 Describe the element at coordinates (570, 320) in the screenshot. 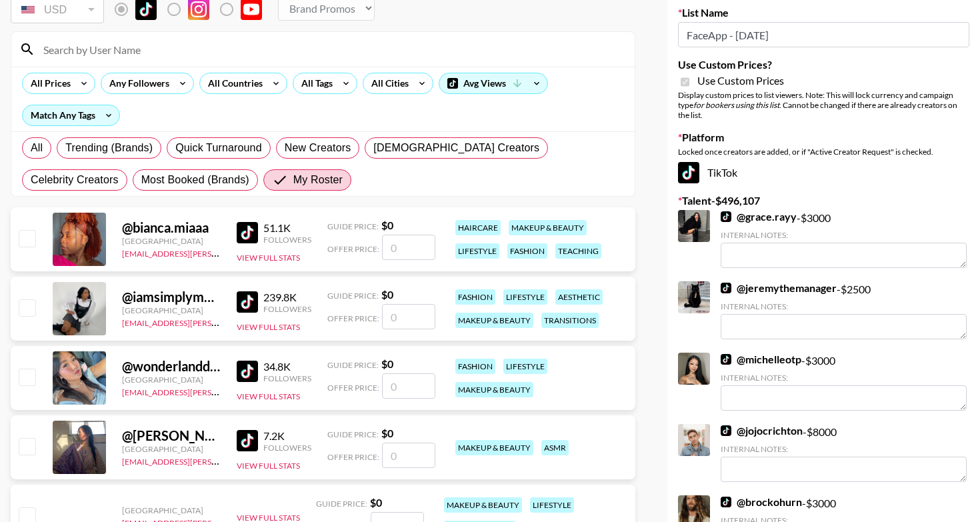

I see `div: transitions` at that location.